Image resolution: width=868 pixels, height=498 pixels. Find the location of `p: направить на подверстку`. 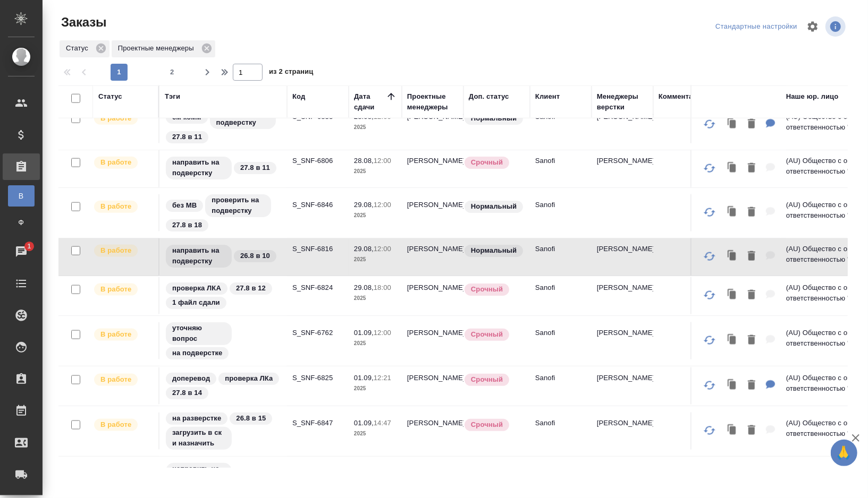

p: направить на подверстку is located at coordinates (199, 256).